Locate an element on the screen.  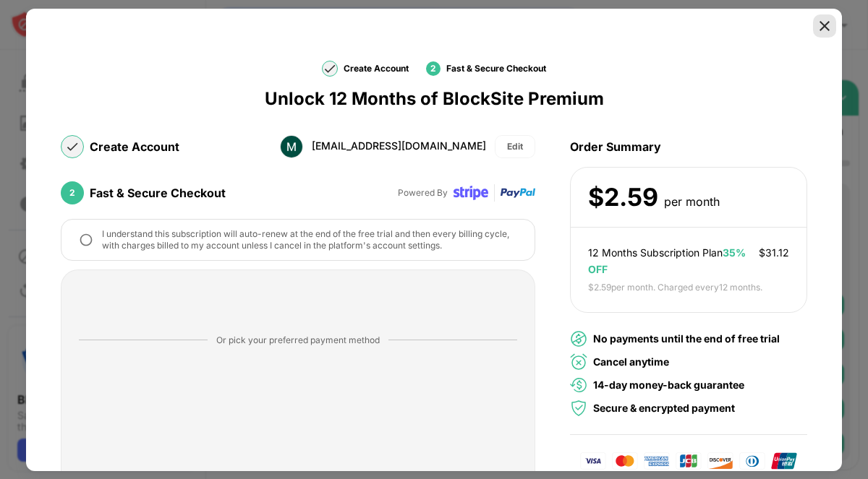
img: secured-payment-green.svg is located at coordinates (578, 408).